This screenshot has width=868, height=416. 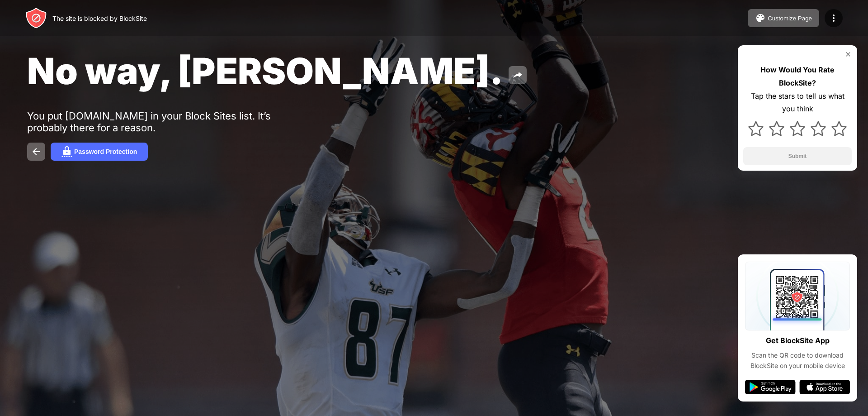 What do you see at coordinates (797, 103) in the screenshot?
I see `div: Tap the stars to tell us what you think` at bounding box center [797, 103].